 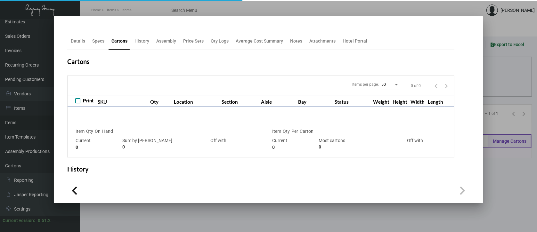 I want to click on div: Hotel Portal, so click(x=355, y=41).